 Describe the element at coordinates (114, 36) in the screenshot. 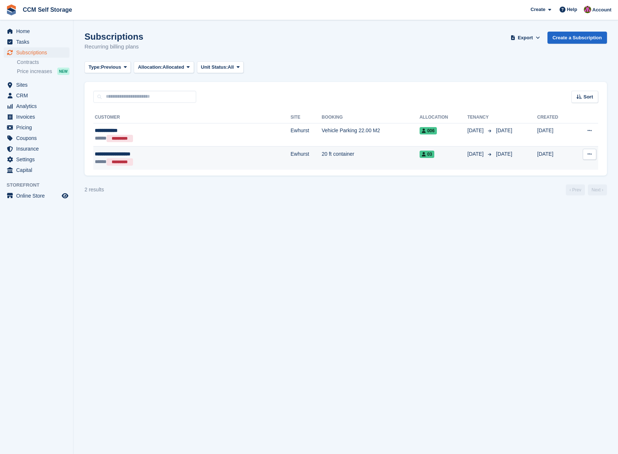

I see `h1: Subscriptions` at that location.